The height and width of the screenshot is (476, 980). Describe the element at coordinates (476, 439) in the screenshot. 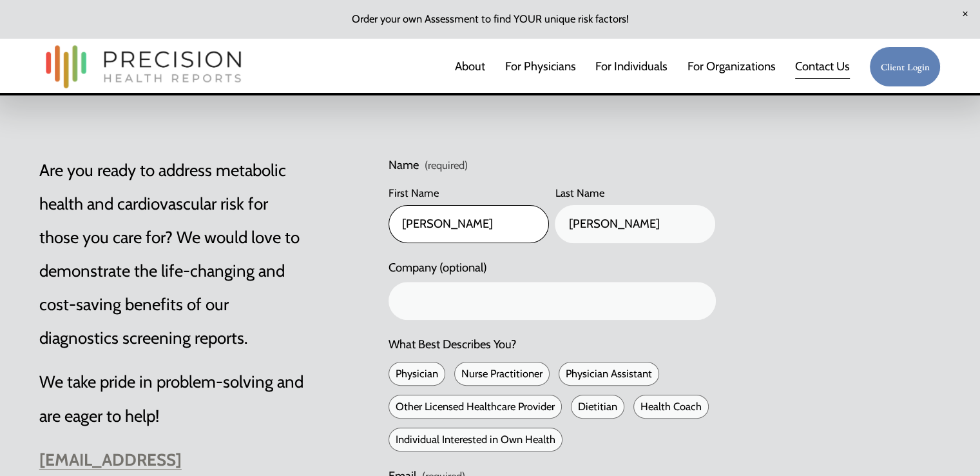

I see `span: Individual Interested in Own Health` at that location.